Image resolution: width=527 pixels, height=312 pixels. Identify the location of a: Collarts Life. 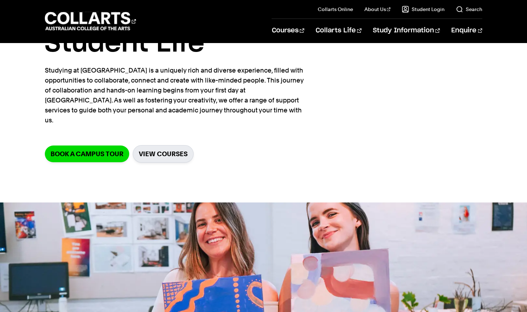
(339, 31).